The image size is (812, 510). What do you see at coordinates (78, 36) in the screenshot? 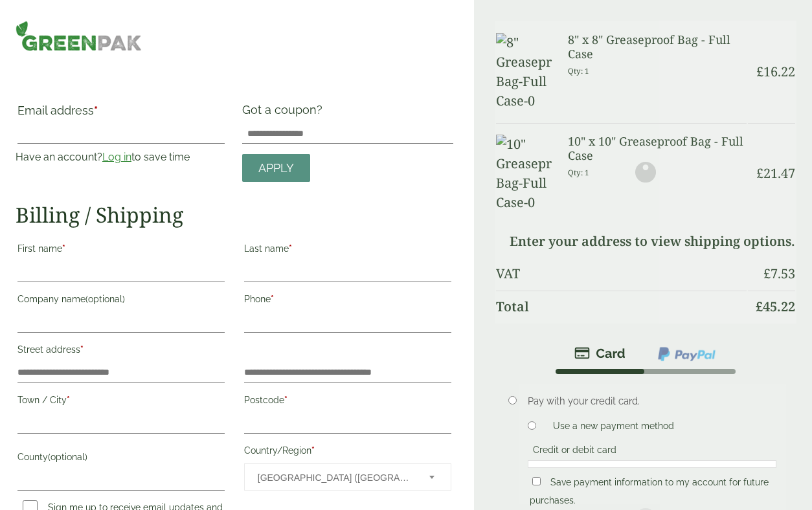
I see `img: GreenPak Supplies` at bounding box center [78, 36].